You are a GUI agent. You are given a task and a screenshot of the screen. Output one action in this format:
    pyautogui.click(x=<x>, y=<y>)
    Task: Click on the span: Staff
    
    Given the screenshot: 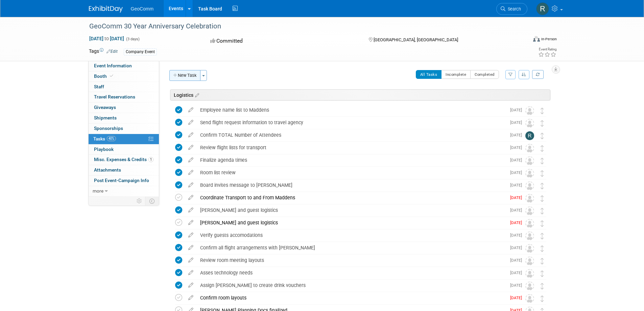 What is the action you would take?
    pyautogui.click(x=99, y=87)
    